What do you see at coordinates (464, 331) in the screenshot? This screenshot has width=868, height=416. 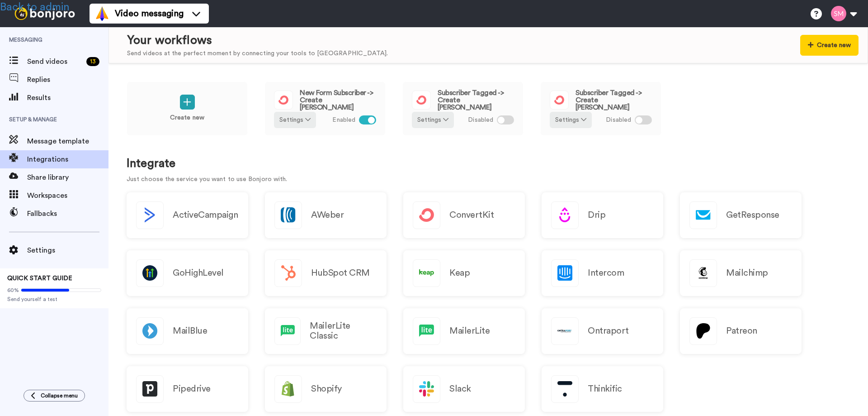 I see `a: MailerLite` at bounding box center [464, 331].